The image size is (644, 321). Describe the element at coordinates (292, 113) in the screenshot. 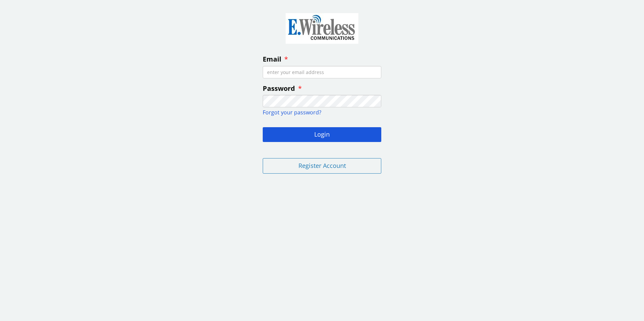

I see `span: Forgot your password?` at that location.